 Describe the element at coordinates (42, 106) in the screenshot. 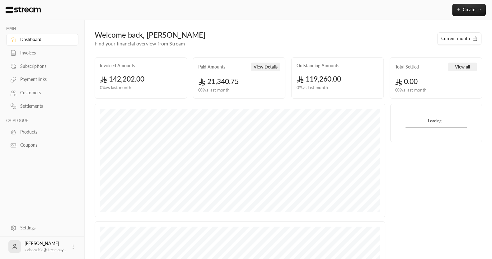

I see `a: Settlements` at that location.